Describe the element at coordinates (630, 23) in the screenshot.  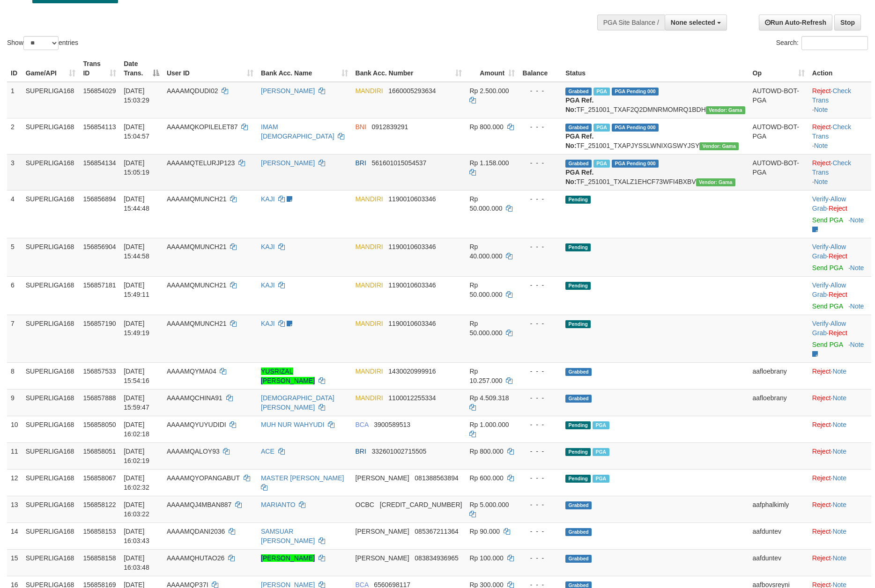
I see `div: PGA Site Balance /` at that location.